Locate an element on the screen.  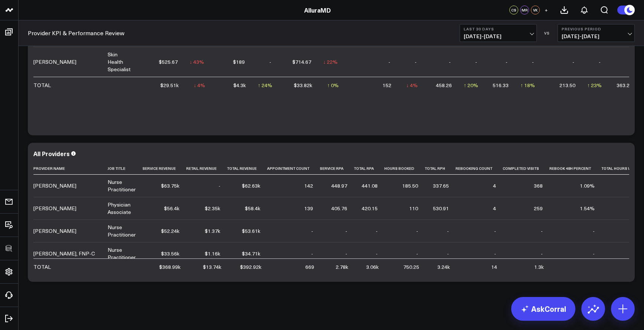
div: $1.37k is located at coordinates (213, 231).